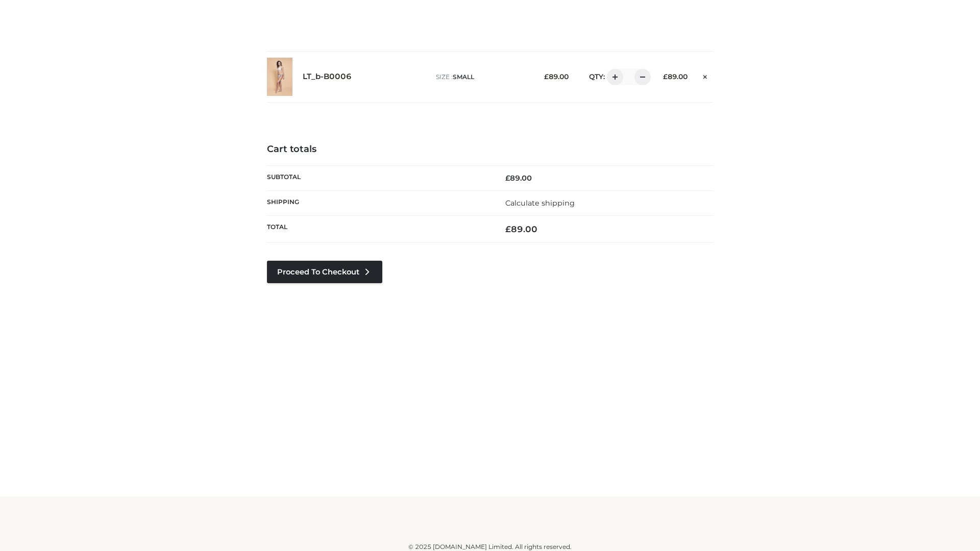  Describe the element at coordinates (463, 77) in the screenshot. I see `span: SMALL` at that location.